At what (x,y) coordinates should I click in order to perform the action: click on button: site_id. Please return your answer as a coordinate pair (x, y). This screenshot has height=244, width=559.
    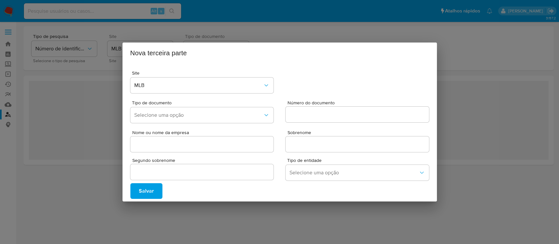
    Looking at the image, I should click on (202, 86).